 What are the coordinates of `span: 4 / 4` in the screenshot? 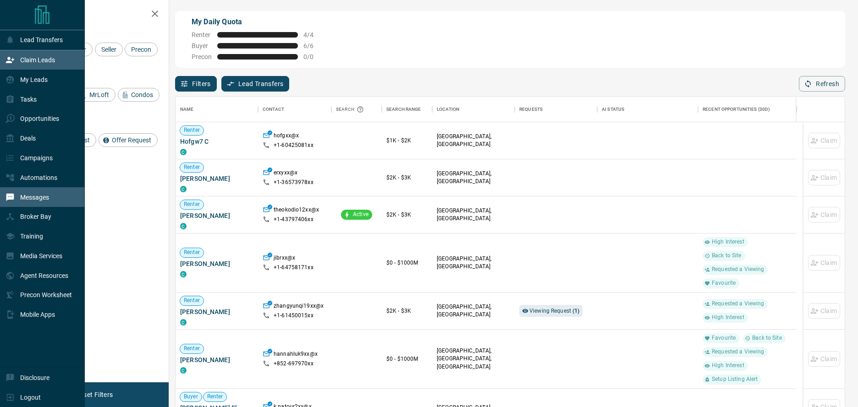 It's located at (313, 35).